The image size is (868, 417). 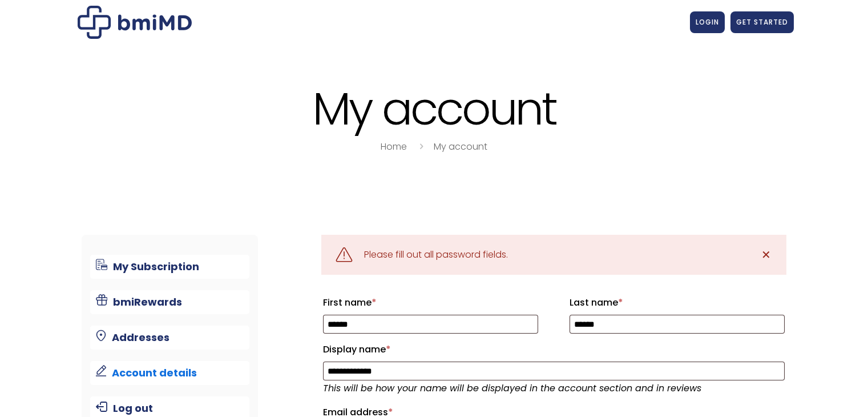 What do you see at coordinates (169, 266) in the screenshot?
I see `a: My Subscription` at bounding box center [169, 266].